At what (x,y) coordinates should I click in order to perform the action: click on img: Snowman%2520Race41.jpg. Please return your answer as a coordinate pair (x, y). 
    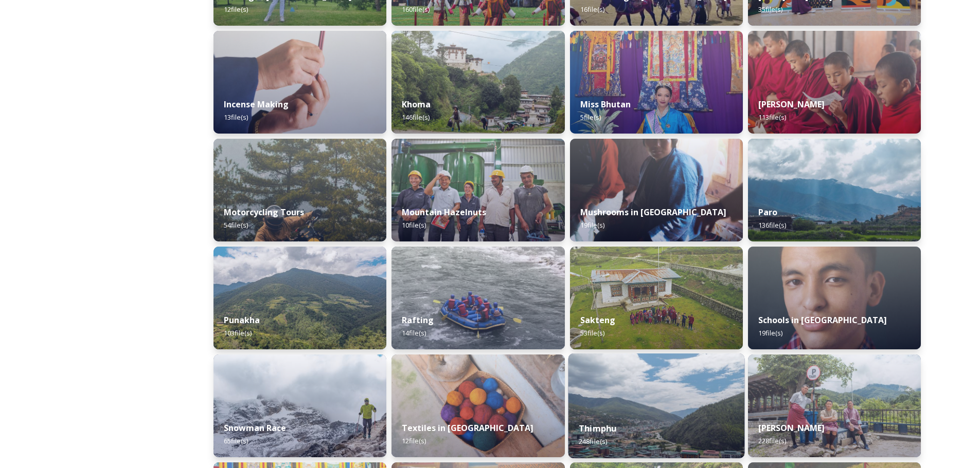
    Looking at the image, I should click on (300, 406).